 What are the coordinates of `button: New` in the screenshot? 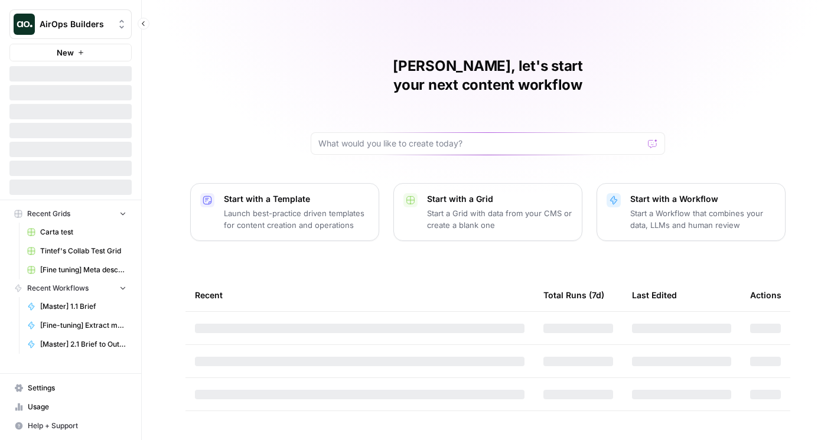 It's located at (70, 53).